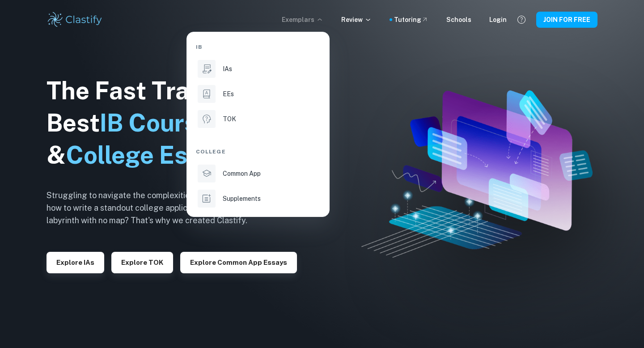  Describe the element at coordinates (227, 69) in the screenshot. I see `p: IAs` at that location.